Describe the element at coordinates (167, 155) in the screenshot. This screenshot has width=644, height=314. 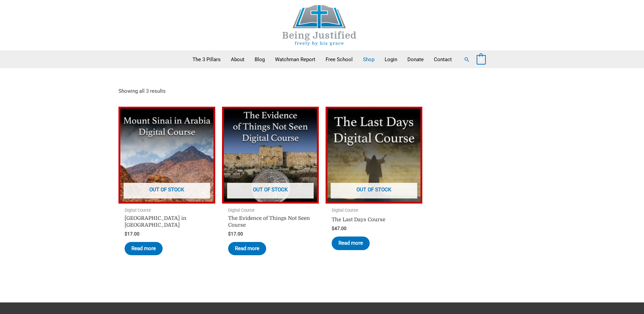
I see `img: Mount Sinai in Arabia Course` at that location.